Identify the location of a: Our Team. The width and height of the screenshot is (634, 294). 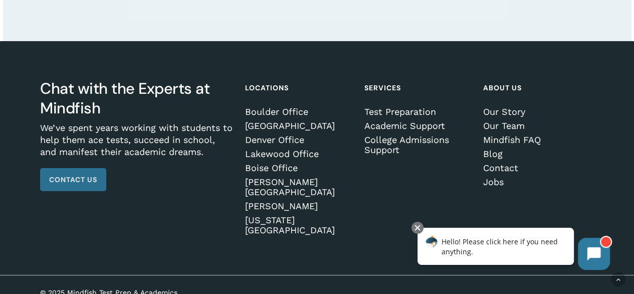
(537, 126).